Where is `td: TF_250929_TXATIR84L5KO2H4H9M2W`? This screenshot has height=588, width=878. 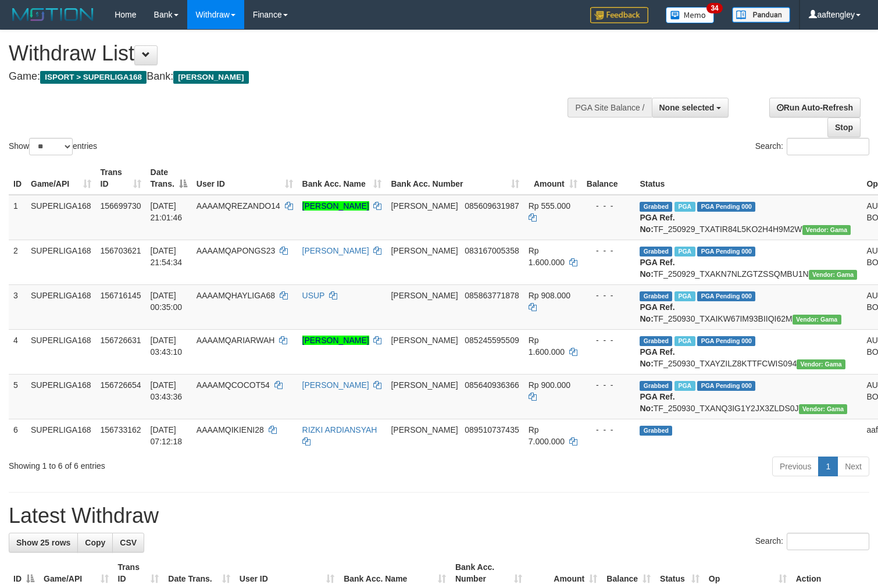
td: TF_250929_TXATIR84L5KO2H4H9M2W is located at coordinates (748, 218).